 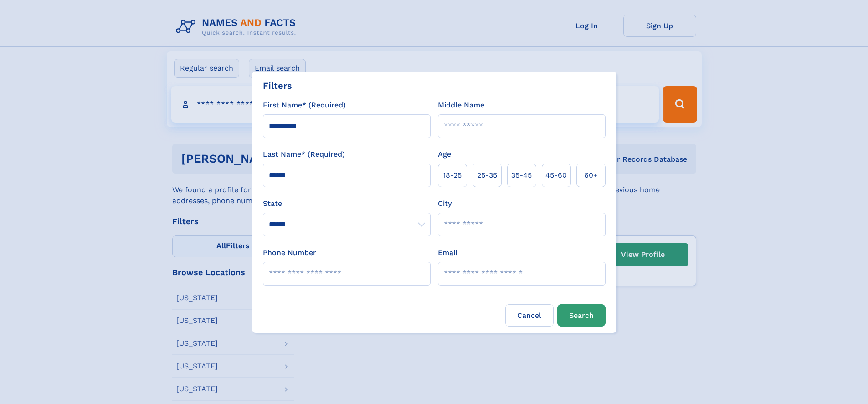 I want to click on label: Age, so click(x=444, y=155).